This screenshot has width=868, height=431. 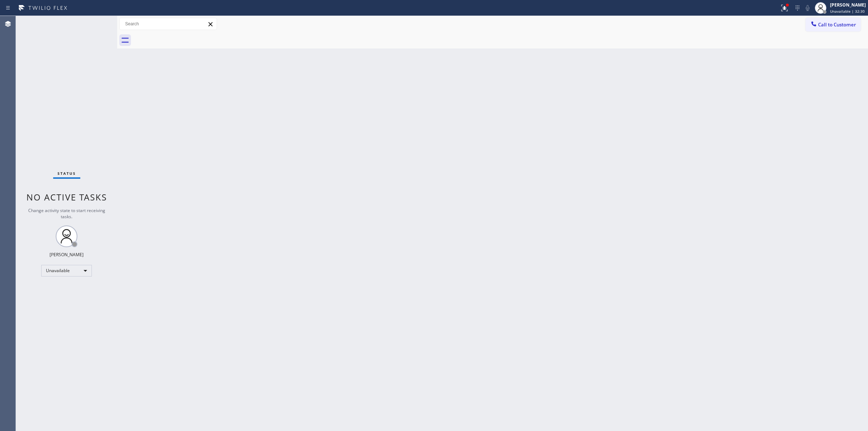 What do you see at coordinates (832, 25) in the screenshot?
I see `button: Call to Customer` at bounding box center [832, 25].